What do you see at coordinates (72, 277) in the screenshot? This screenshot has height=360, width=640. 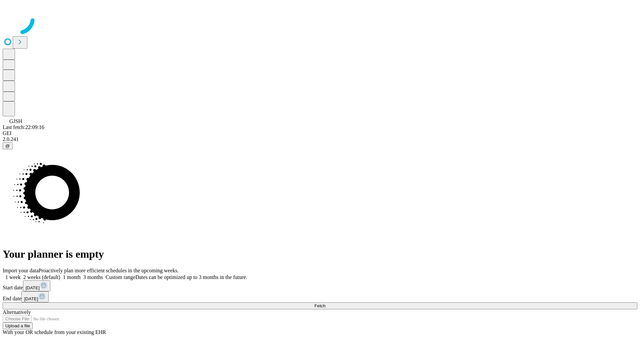 I see `span: 1 month` at bounding box center [72, 277].